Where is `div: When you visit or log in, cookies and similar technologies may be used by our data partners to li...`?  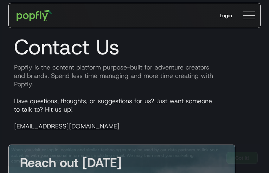 div: When you visit or log in, cookies and similar technologies may be used by our data partners to li... is located at coordinates (116, 156).